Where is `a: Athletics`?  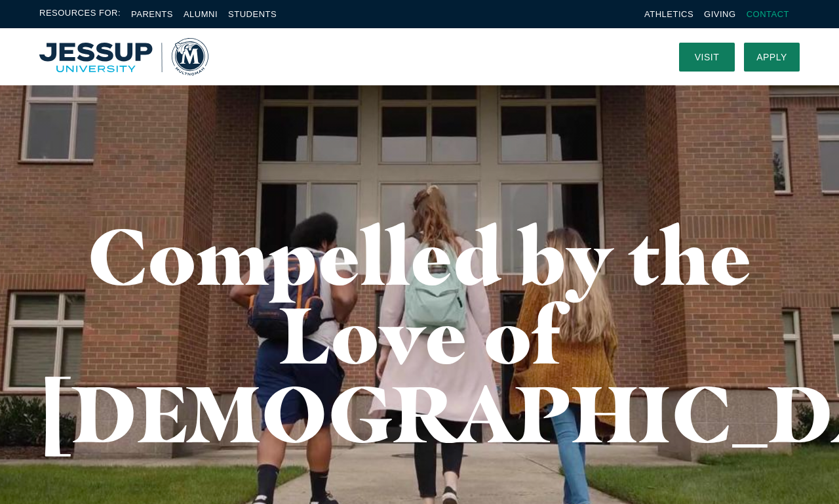 a: Athletics is located at coordinates (669, 14).